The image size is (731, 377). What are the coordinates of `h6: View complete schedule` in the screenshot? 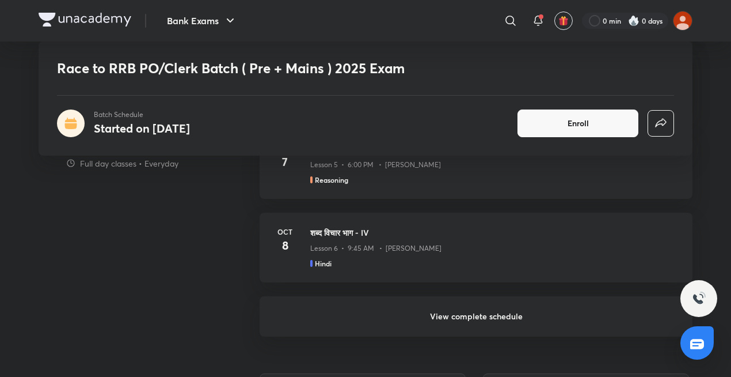 It's located at (476, 316).